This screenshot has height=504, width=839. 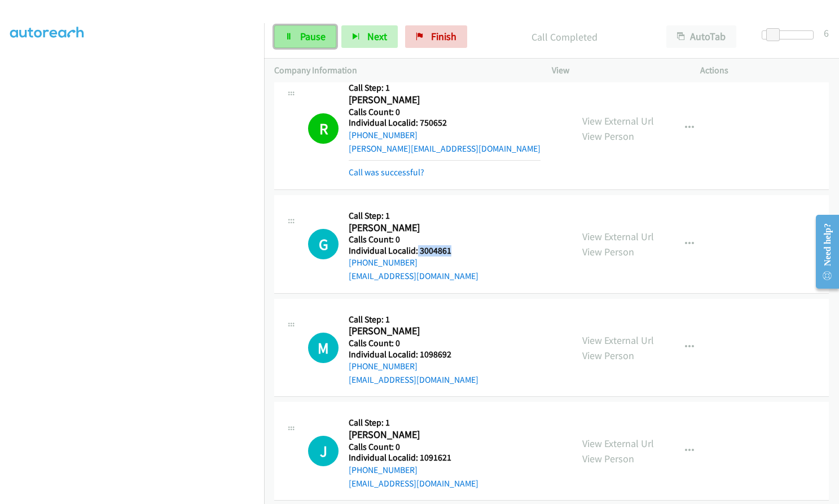 I want to click on p: Company Information, so click(x=403, y=71).